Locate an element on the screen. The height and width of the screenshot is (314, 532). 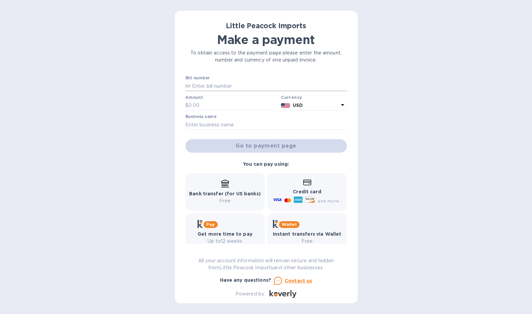
p: Powered by is located at coordinates (250, 294).